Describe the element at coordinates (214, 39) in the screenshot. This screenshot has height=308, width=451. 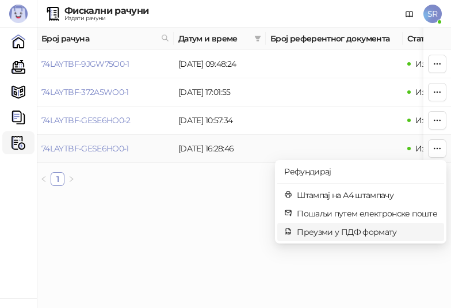
I see `span: Датум и време` at that location.